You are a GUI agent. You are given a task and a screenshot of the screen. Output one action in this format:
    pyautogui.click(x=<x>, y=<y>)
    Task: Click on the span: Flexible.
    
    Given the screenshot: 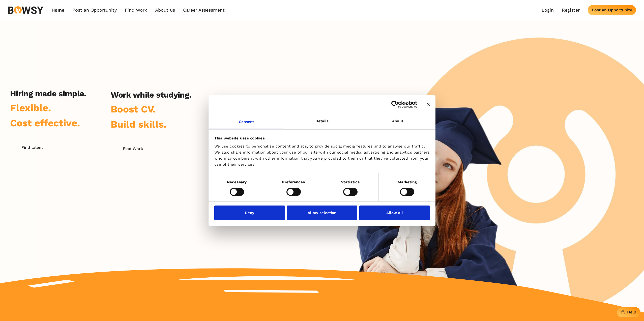 What is the action you would take?
    pyautogui.click(x=31, y=108)
    